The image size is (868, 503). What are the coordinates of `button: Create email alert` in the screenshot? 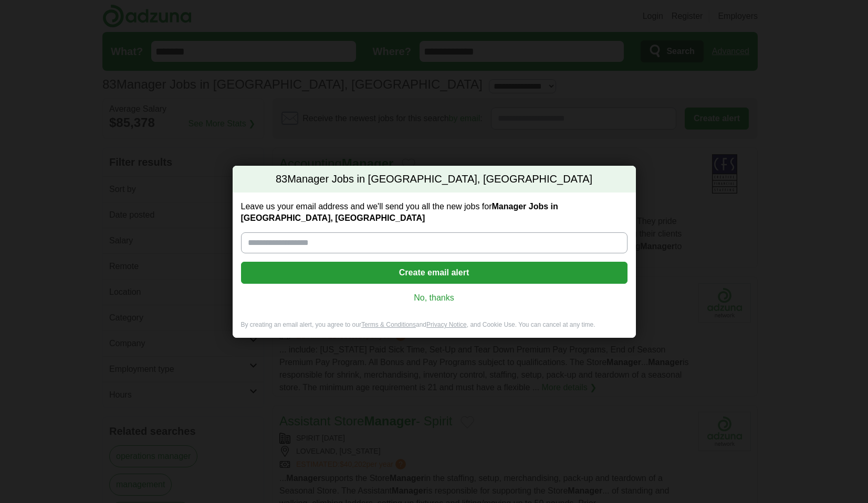 It's located at (434, 273).